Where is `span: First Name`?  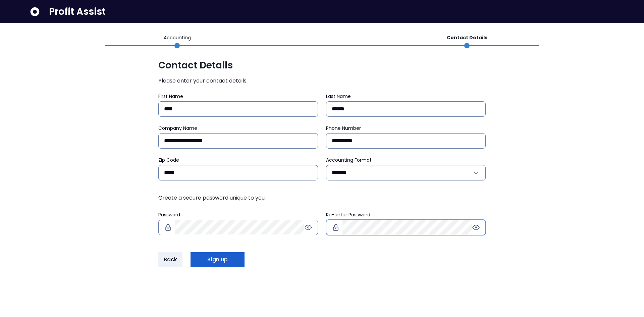
span: First Name is located at coordinates (170, 96).